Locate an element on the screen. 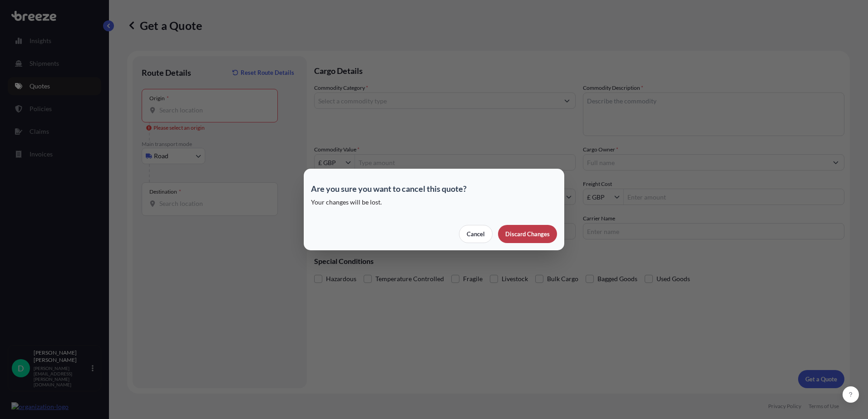 This screenshot has width=868, height=419. button: Discard Changes is located at coordinates (527, 234).